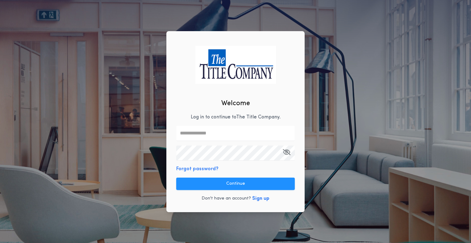  Describe the element at coordinates (235, 64) in the screenshot. I see `img: logo` at that location.